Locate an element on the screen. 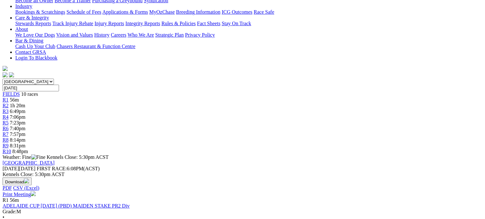 This screenshot has height=219, width=485. div: Industry is located at coordinates (249, 12).